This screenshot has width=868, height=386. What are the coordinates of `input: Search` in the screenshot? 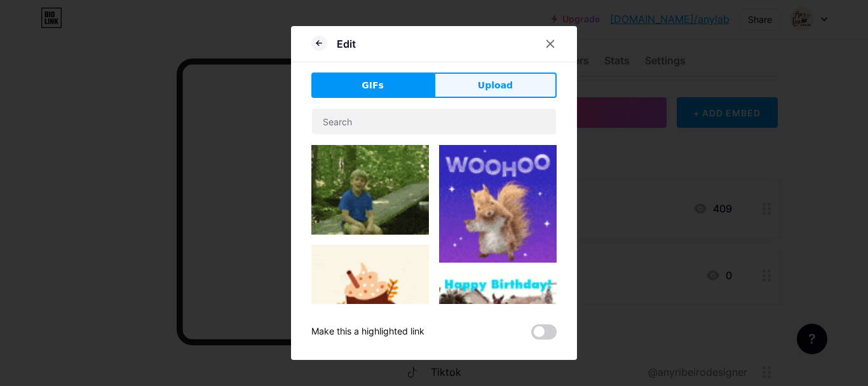 It's located at (434, 121).